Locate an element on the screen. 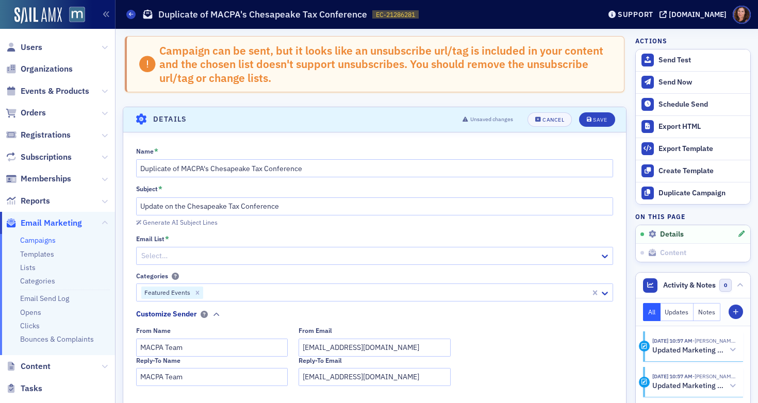 The width and height of the screenshot is (758, 403). a: Subscriptions is located at coordinates (39, 157).